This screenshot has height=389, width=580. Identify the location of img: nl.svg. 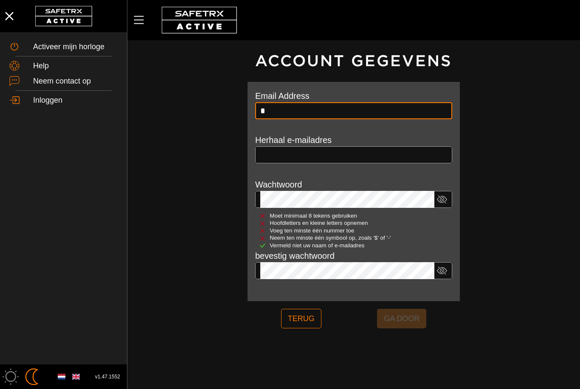
(62, 377).